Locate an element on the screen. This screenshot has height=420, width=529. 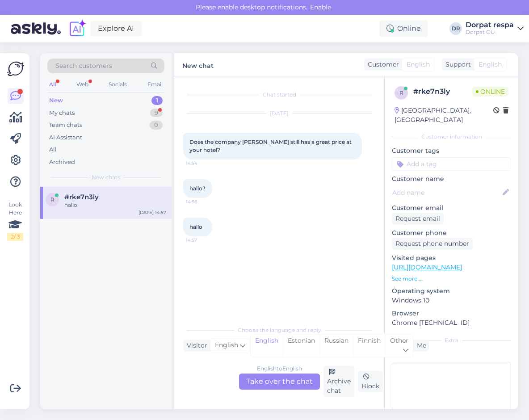
div: English is located at coordinates (267, 346).